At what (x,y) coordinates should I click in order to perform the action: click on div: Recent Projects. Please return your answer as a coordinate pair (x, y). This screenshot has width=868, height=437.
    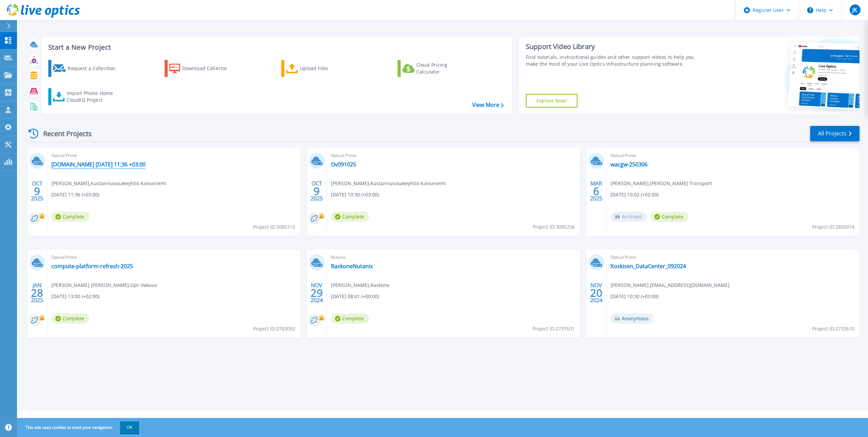
    Looking at the image, I should click on (64, 133).